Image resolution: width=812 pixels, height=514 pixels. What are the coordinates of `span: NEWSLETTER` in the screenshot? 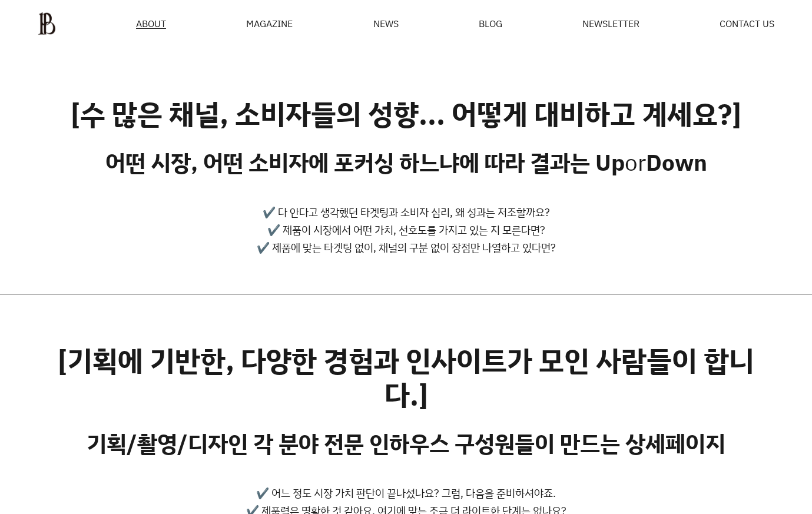 It's located at (611, 24).